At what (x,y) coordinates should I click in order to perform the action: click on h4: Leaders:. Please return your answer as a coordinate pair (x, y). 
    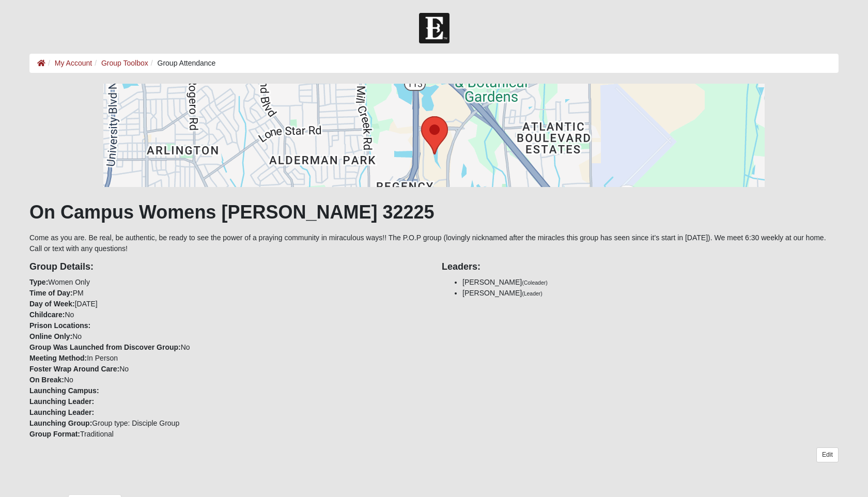
    Looking at the image, I should click on (640, 267).